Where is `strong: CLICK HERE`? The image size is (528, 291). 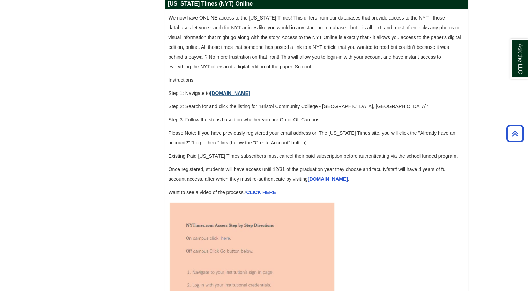
strong: CLICK HERE is located at coordinates (261, 192).